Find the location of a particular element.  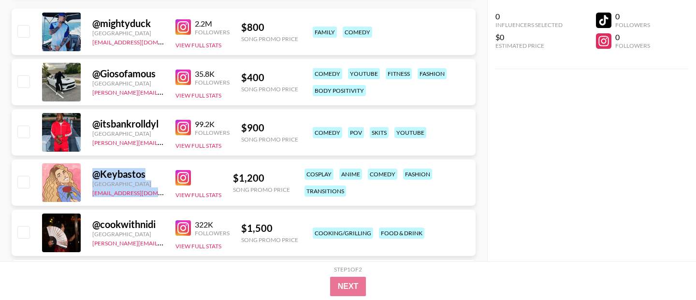

div: body positivity is located at coordinates (340, 90).